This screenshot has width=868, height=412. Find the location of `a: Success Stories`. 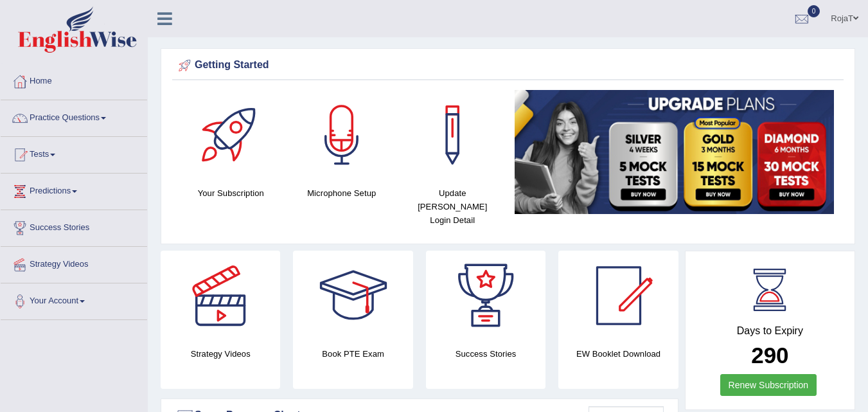

a: Success Stories is located at coordinates (74, 226).